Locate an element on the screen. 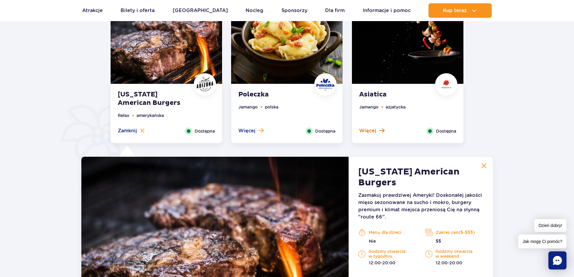 The image size is (574, 277). strong: Asiatica is located at coordinates (396, 95).